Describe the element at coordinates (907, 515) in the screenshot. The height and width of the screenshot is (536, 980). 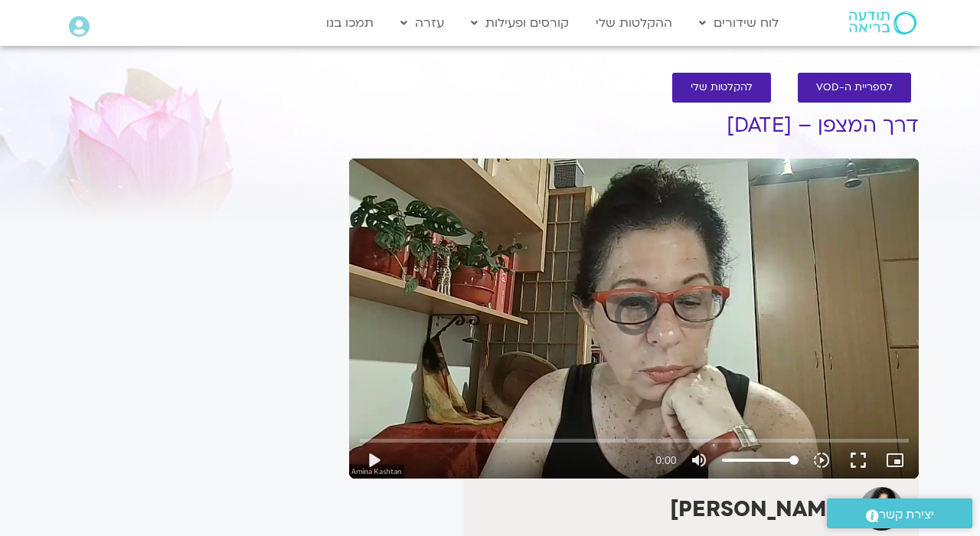
I see `span: יצירת קשר` at that location.